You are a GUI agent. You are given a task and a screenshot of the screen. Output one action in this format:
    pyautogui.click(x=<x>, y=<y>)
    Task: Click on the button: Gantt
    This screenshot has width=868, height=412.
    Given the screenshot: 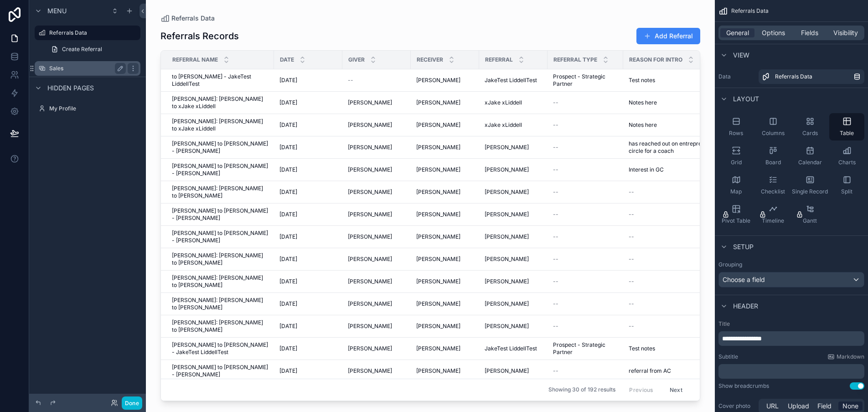 What is the action you would take?
    pyautogui.click(x=810, y=215)
    